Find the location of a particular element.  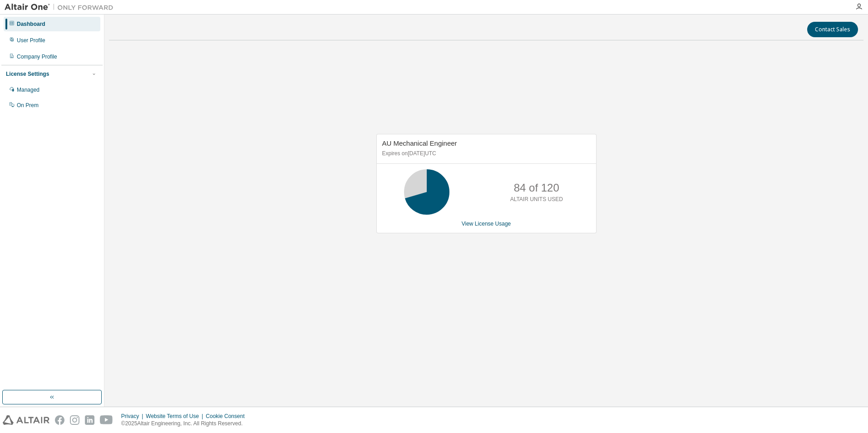

span: AU Mechanical Engineer is located at coordinates (420, 143).